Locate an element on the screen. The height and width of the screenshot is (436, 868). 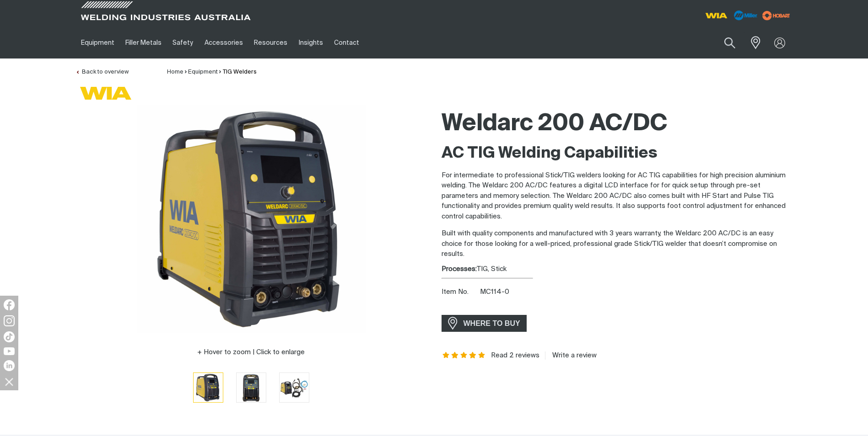
span: Item No. is located at coordinates (460, 292).